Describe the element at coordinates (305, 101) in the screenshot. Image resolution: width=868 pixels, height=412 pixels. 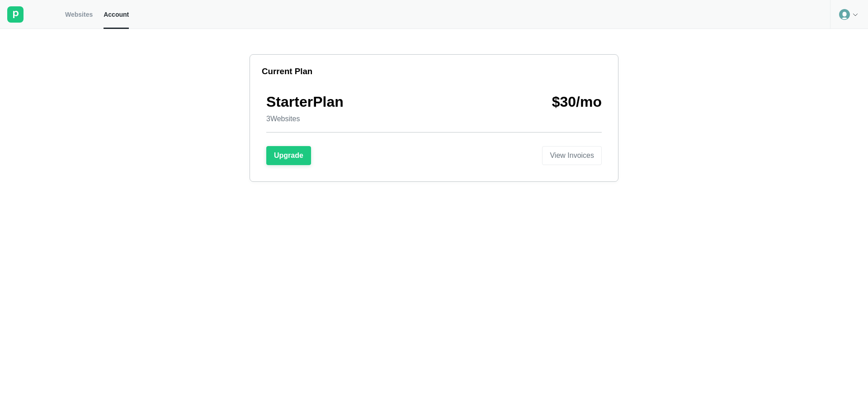
I see `h1: Starter Plan` at that location.